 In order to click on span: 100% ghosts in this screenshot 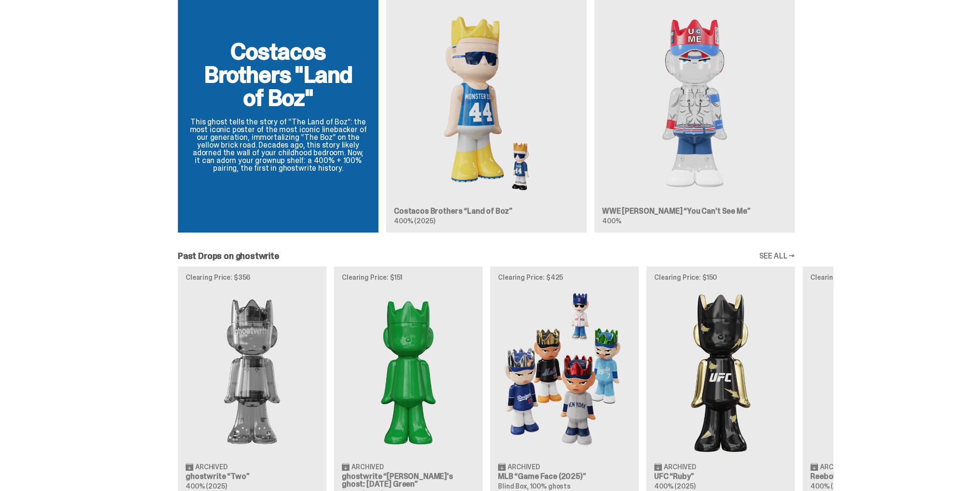, I will do `click(550, 486)`.